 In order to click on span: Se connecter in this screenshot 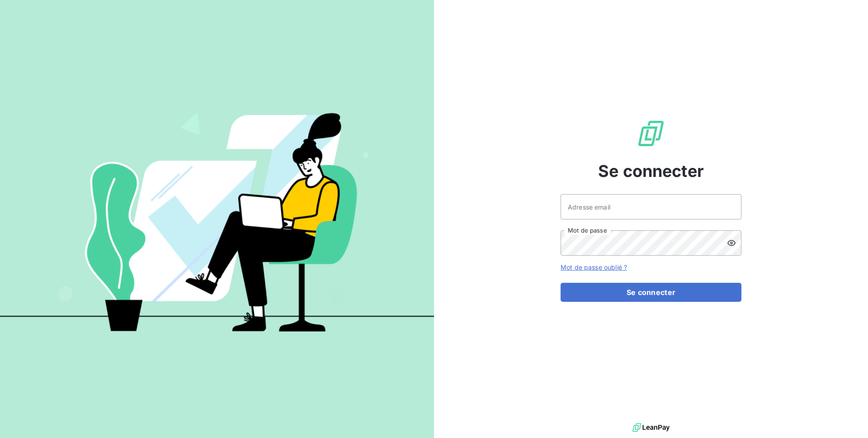, I will do `click(651, 171)`.